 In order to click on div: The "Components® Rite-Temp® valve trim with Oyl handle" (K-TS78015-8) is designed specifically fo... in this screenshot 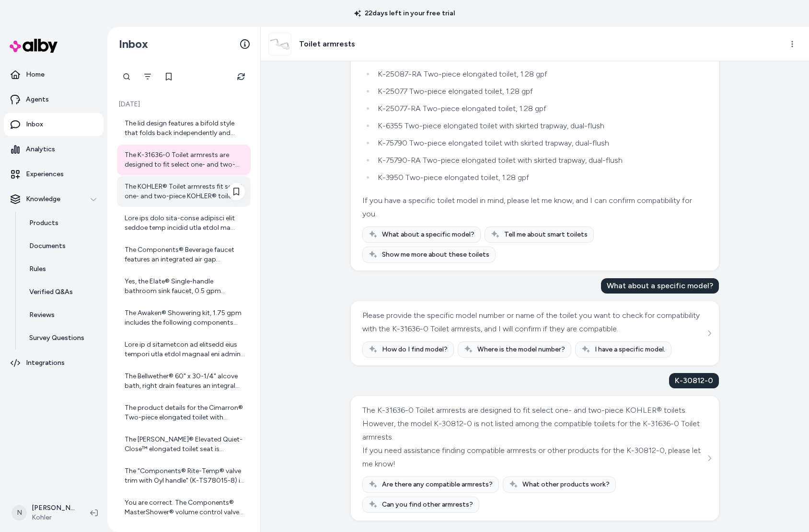, I will do `click(185, 476)`.